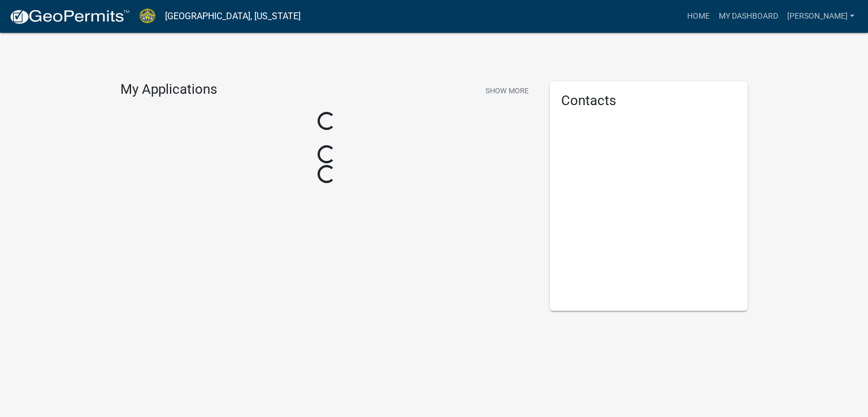 The image size is (868, 417). What do you see at coordinates (168, 89) in the screenshot?
I see `h4: My Applications` at bounding box center [168, 89].